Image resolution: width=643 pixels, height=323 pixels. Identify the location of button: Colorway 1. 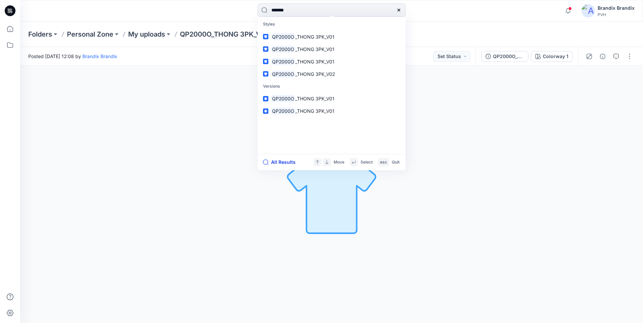
(552, 56).